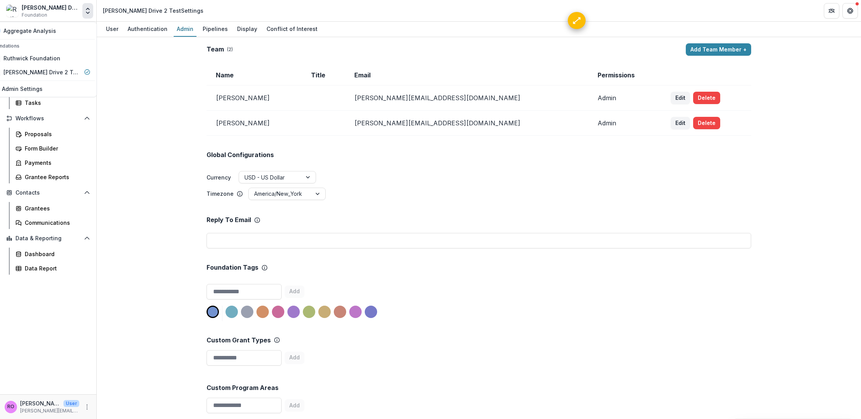 The width and height of the screenshot is (861, 419). What do you see at coordinates (466, 75) in the screenshot?
I see `td: Email` at bounding box center [466, 75].